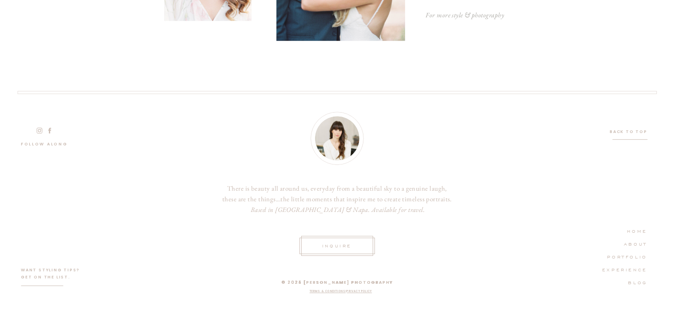  Describe the element at coordinates (628, 132) in the screenshot. I see `nav: Back to top` at that location.